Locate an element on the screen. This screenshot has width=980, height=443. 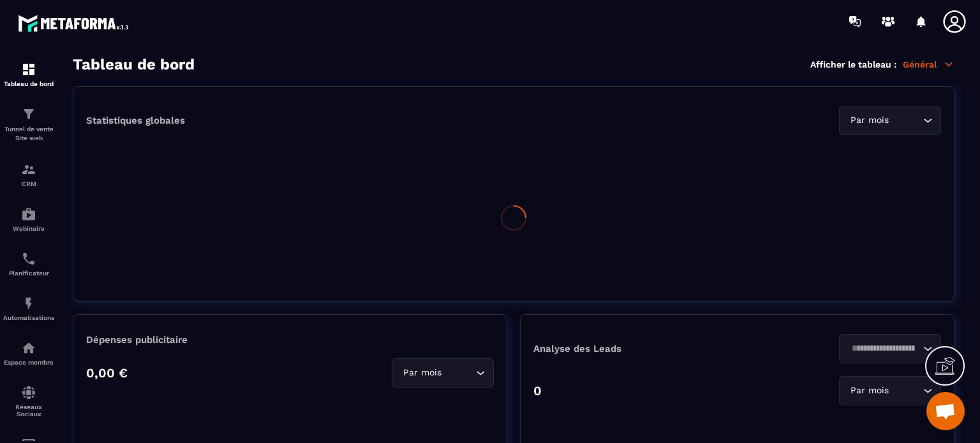
p: Espace membre is located at coordinates (29, 363).